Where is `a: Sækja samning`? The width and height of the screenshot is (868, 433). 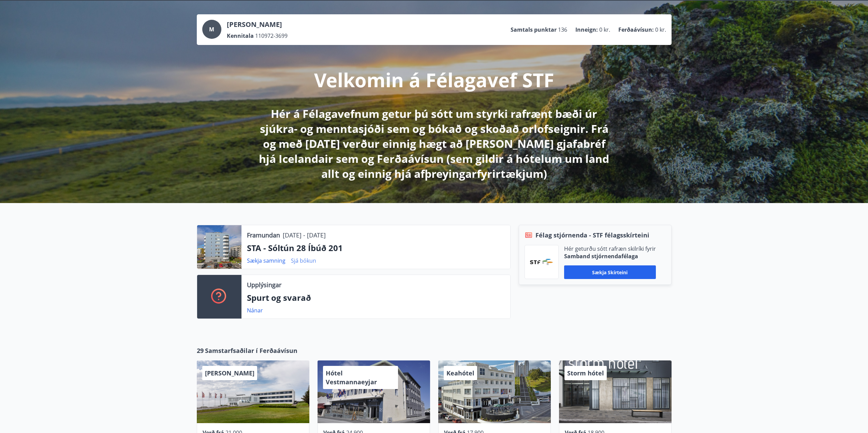 a: Sækja samning is located at coordinates (266, 261).